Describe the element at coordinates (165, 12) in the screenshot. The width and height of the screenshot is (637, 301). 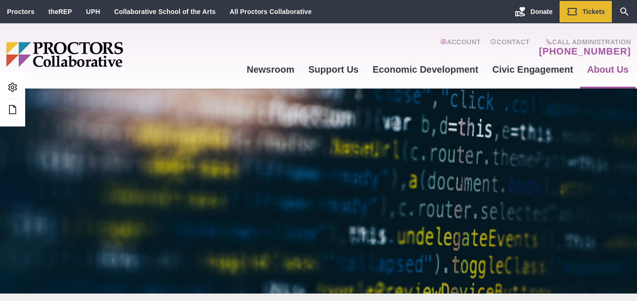
I see `a: Collaborative School of the Arts` at that location.